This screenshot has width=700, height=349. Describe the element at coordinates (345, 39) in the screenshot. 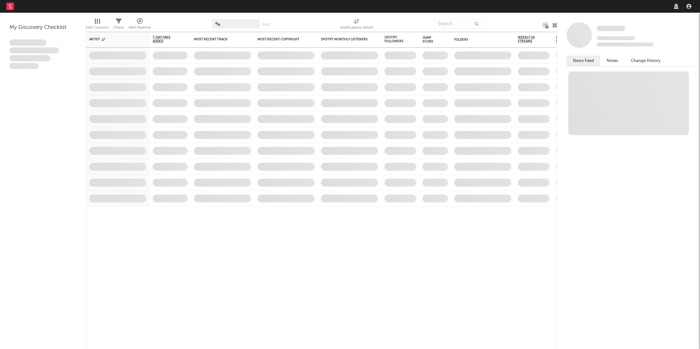

I see `div: Spotify Monthly Listeners` at that location.